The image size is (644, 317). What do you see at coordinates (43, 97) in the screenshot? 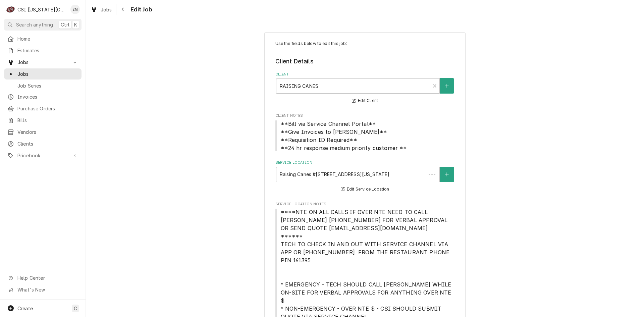
I see `a: Invoices` at bounding box center [43, 97].